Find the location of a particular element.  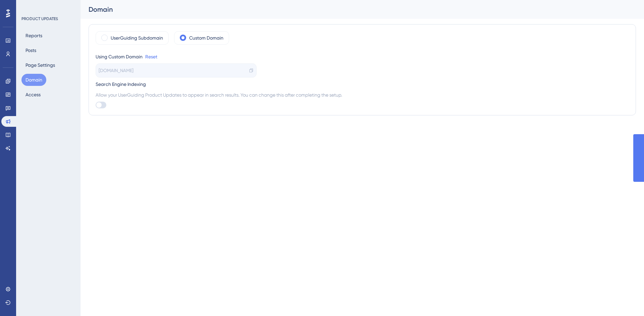

span: Allow your UserGuiding Product Updates to appear in search results. You can change this after com... is located at coordinates (362, 95).